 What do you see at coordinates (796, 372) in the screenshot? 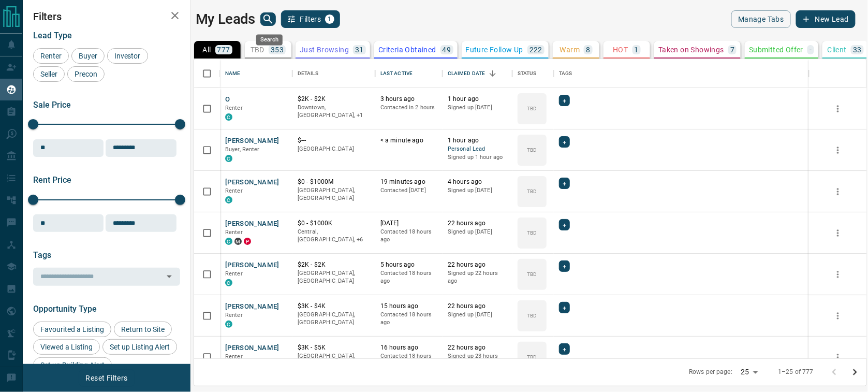
I see `p: 1–25 of 777` at bounding box center [796, 372].